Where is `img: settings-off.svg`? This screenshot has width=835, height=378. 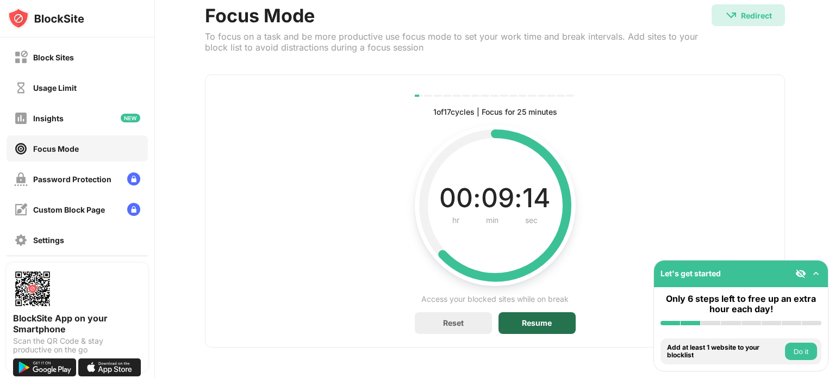 img: settings-off.svg is located at coordinates (21, 240).